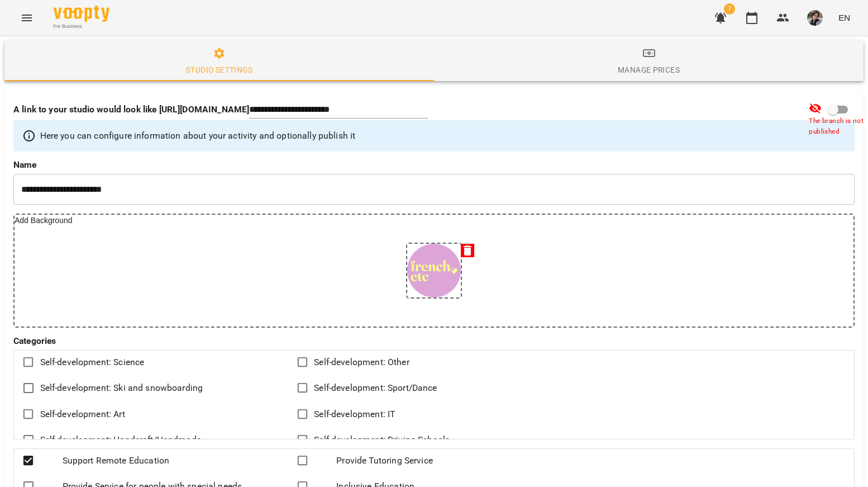  What do you see at coordinates (219, 70) in the screenshot?
I see `div: Studio settings` at bounding box center [219, 70].